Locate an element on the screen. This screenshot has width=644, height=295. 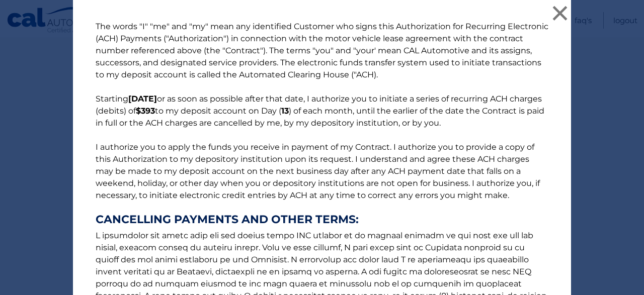
b: $393 is located at coordinates (146, 111).